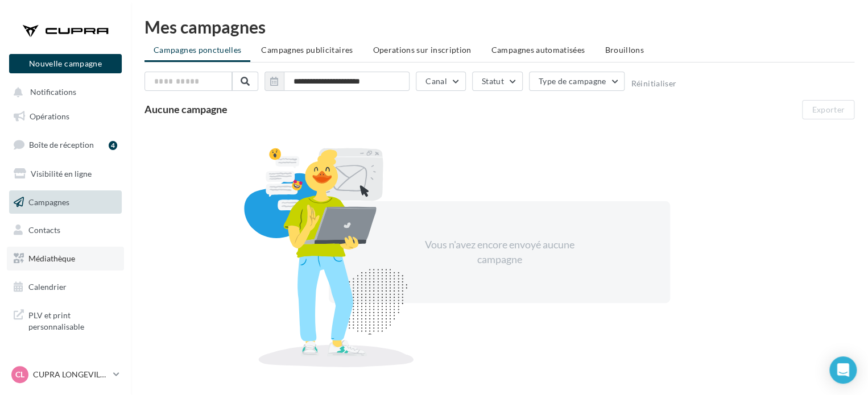 This screenshot has width=868, height=395. Describe the element at coordinates (441, 81) in the screenshot. I see `button: Canal` at that location.